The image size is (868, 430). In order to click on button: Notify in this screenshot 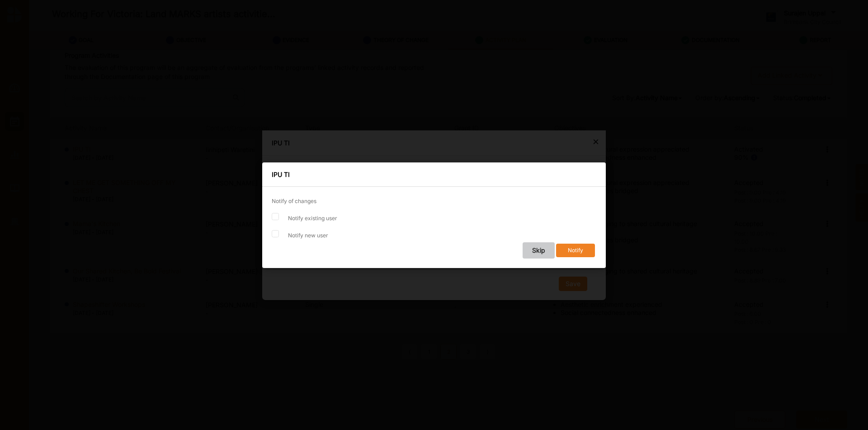, I will do `click(575, 250)`.